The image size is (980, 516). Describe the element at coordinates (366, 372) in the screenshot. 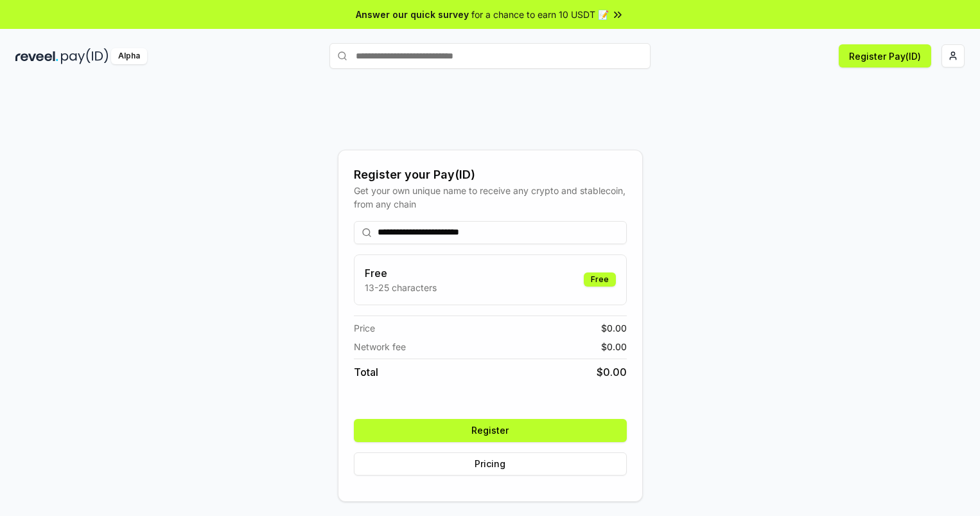

I see `span: Total` at that location.